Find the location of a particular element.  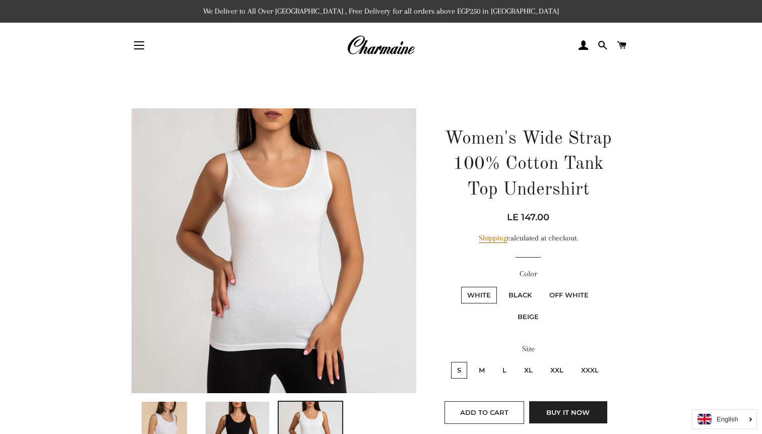

img: Women's Wide Strap 100% Cotton Tank Top Undershirt is located at coordinates (274, 250).